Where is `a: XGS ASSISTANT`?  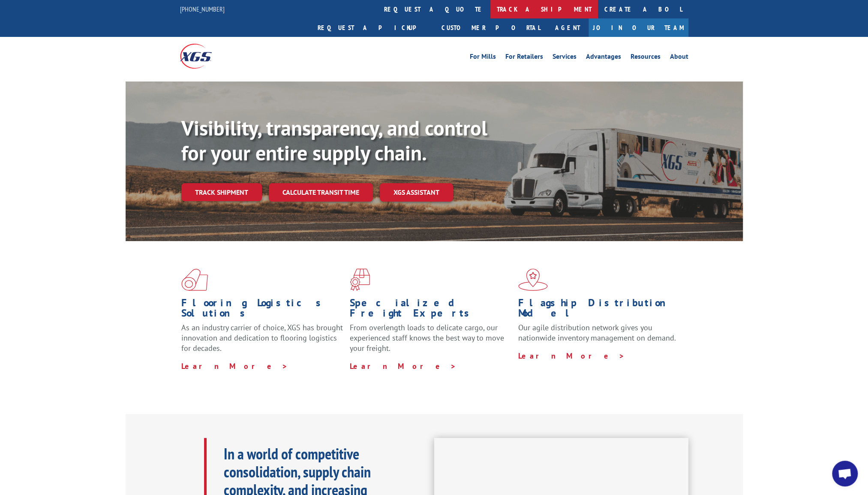 a: XGS ASSISTANT is located at coordinates (416, 192).